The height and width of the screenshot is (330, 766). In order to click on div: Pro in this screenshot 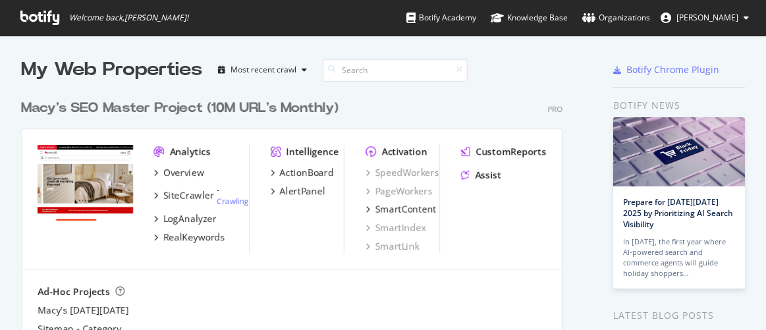, I will do `click(555, 109)`.